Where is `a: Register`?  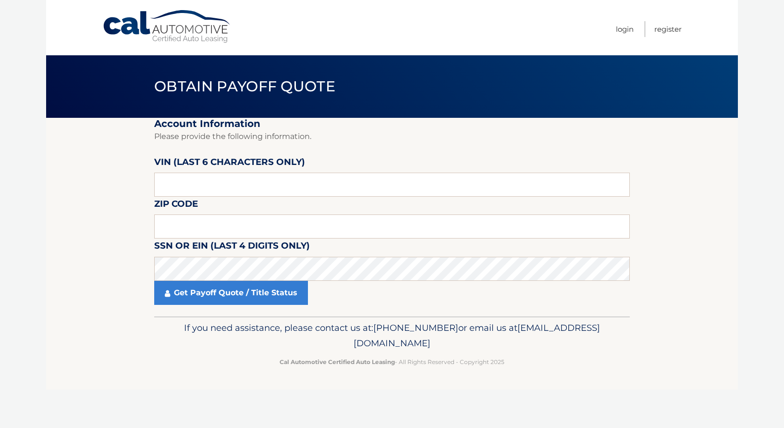
a: Register is located at coordinates (668, 29).